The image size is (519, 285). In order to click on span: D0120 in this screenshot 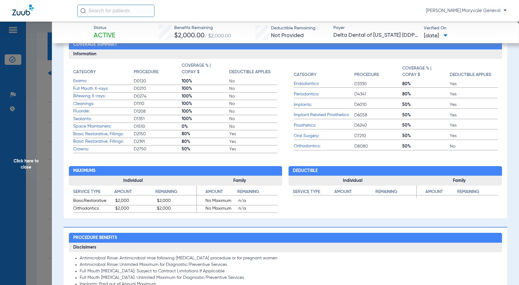, I will do `click(158, 81)`.